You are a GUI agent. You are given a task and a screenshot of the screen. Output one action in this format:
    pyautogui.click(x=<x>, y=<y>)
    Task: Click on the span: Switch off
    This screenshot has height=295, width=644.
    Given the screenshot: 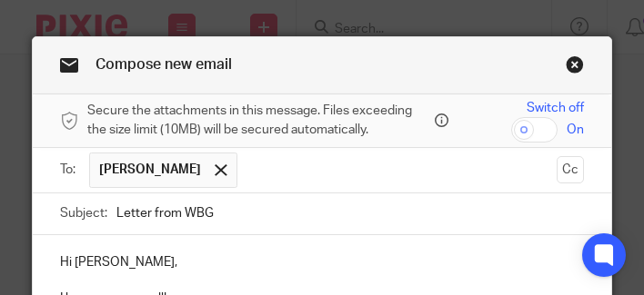 What is the action you would take?
    pyautogui.click(x=555, y=108)
    